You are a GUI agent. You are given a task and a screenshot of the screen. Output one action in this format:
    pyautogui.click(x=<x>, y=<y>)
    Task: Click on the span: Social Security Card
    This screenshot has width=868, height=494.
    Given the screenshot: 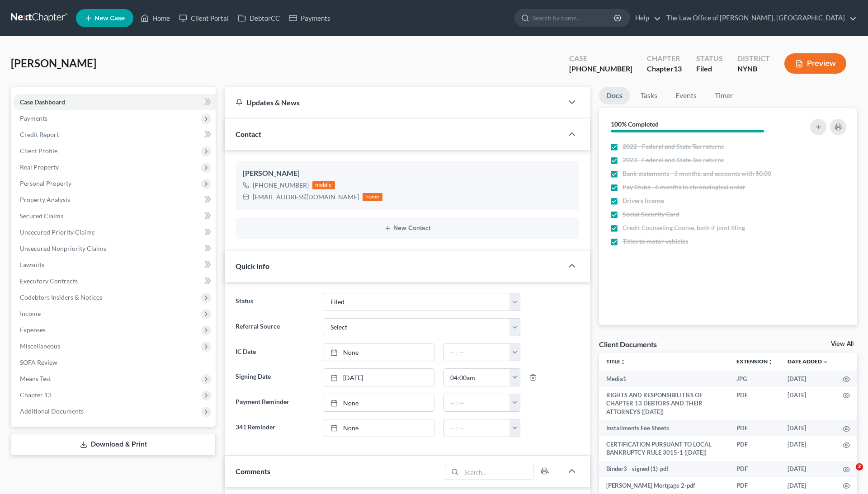 What is the action you would take?
    pyautogui.click(x=651, y=214)
    